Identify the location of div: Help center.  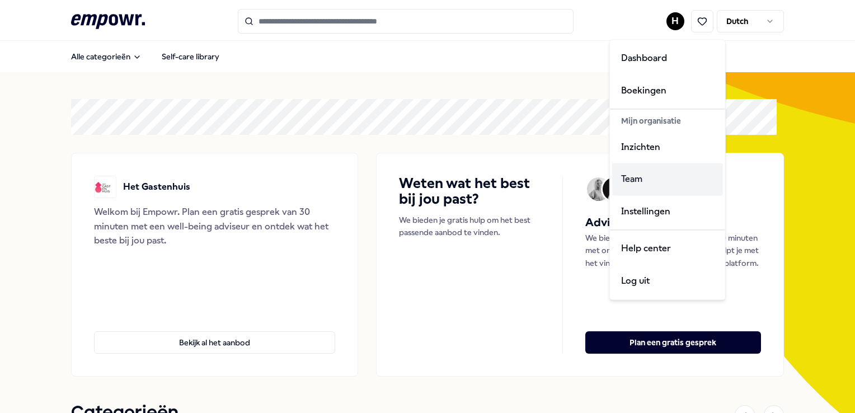
(668, 249).